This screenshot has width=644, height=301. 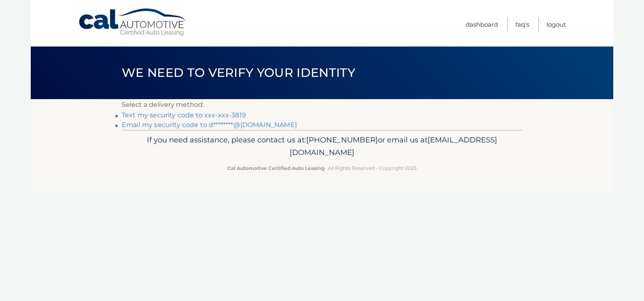 What do you see at coordinates (556, 24) in the screenshot?
I see `a: Logout` at bounding box center [556, 24].